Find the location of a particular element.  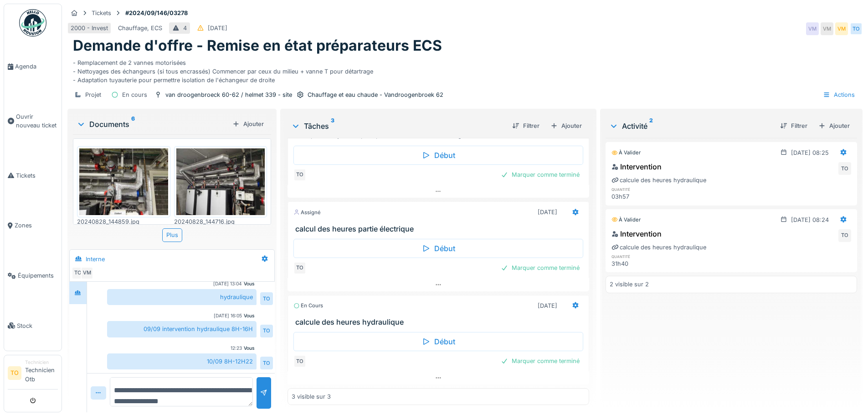

sup: 2 is located at coordinates (651, 126).